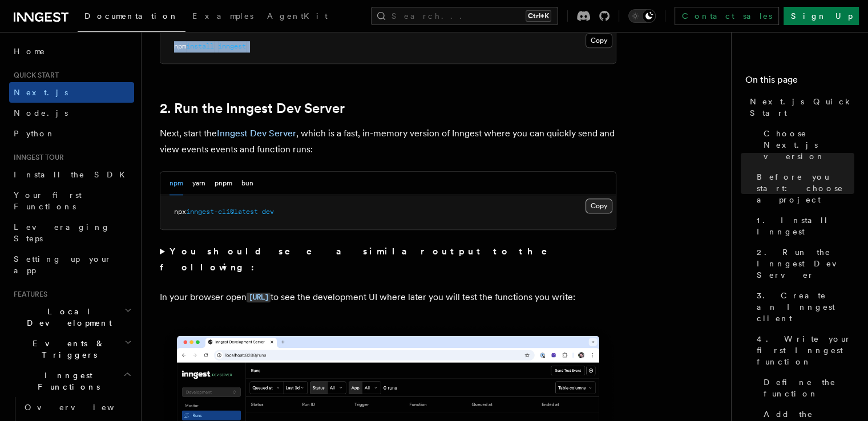  Describe the element at coordinates (72, 175) in the screenshot. I see `span: Install the SDK` at that location.